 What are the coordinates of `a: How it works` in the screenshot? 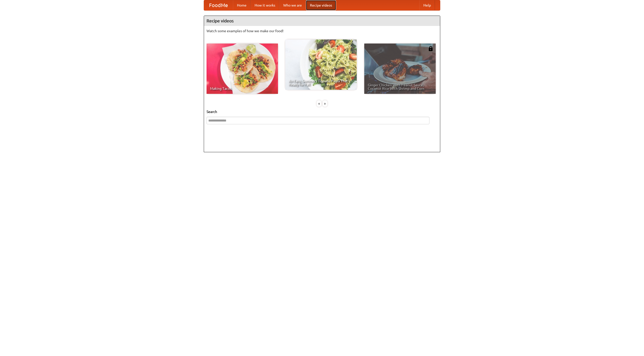 It's located at (265, 5).